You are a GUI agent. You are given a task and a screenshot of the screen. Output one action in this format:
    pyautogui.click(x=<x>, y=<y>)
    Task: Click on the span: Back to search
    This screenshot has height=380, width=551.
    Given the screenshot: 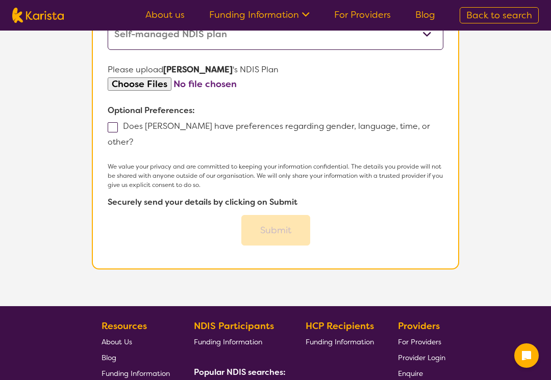 What is the action you would take?
    pyautogui.click(x=499, y=15)
    